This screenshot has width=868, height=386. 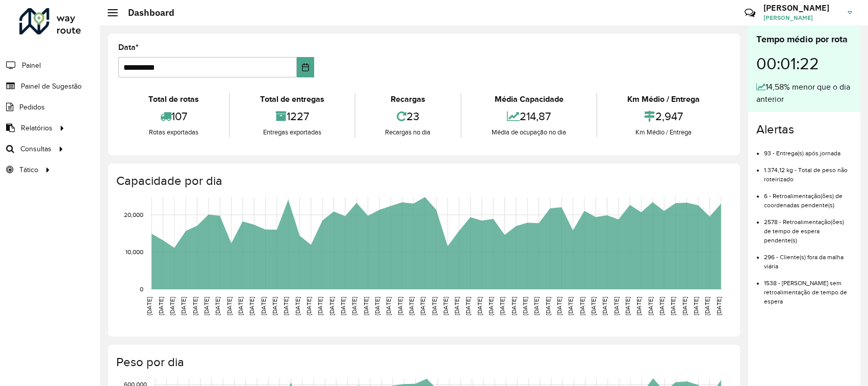 I want to click on text: 20,000, so click(x=134, y=214).